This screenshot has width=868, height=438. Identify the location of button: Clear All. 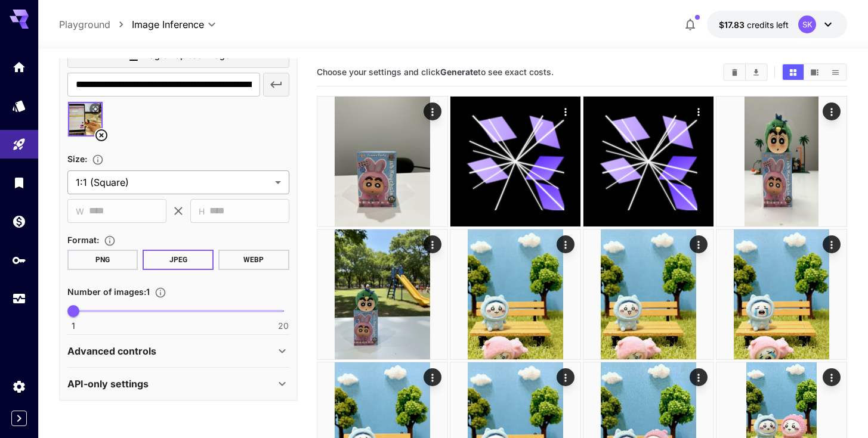
(735, 72).